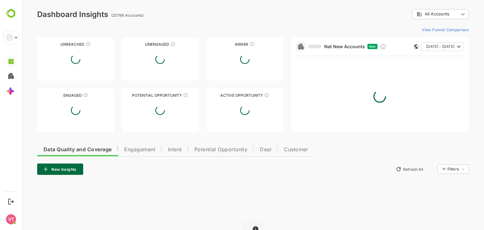  I want to click on div: Potential Opportunity, so click(138, 95).